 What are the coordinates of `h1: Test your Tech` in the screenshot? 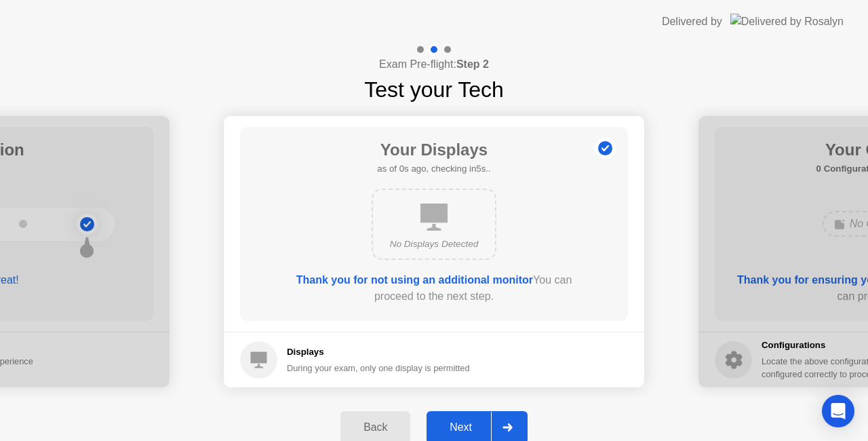 It's located at (434, 89).